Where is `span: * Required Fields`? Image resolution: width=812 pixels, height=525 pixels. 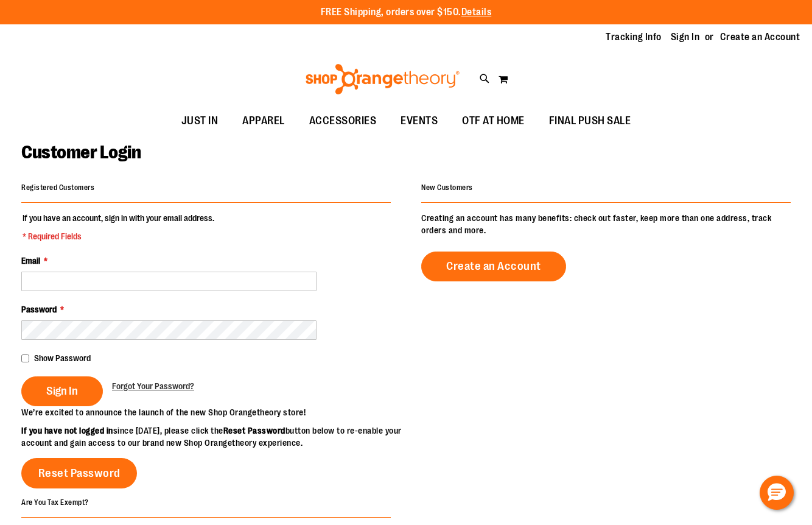 span: * Required Fields is located at coordinates (118, 237).